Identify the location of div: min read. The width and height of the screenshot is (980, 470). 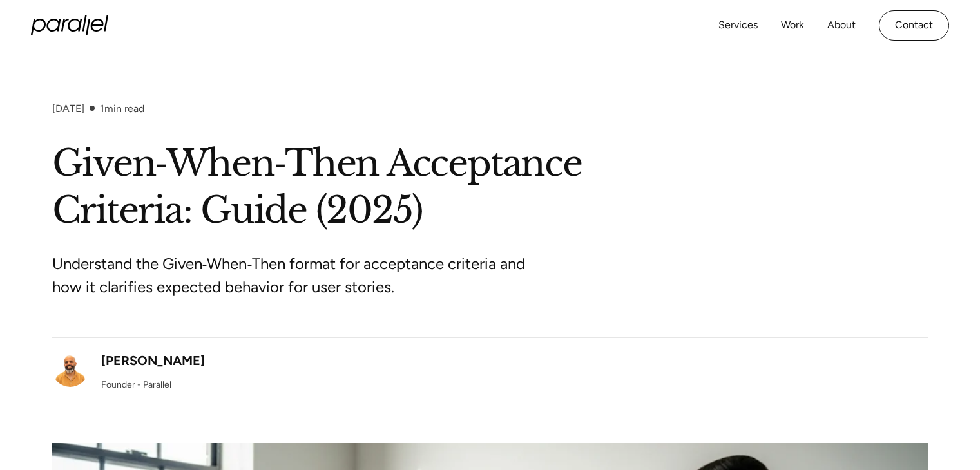
(122, 108).